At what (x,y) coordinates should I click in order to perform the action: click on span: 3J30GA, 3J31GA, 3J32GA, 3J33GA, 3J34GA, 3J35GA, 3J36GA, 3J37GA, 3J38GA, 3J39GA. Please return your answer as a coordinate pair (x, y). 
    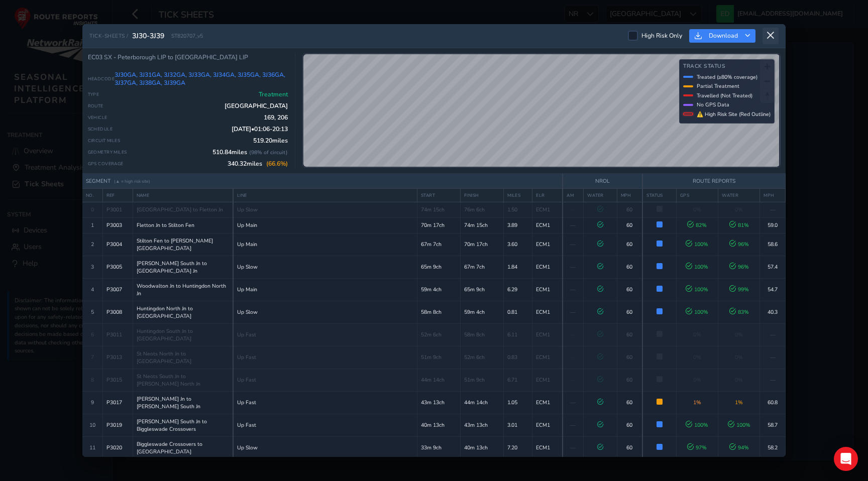
    Looking at the image, I should click on (201, 79).